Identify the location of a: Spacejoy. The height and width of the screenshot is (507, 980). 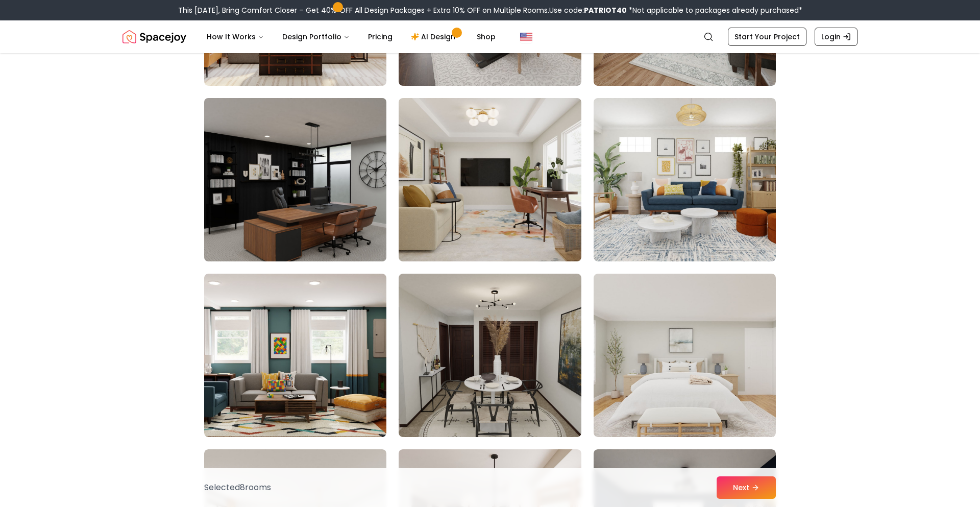
(154, 36).